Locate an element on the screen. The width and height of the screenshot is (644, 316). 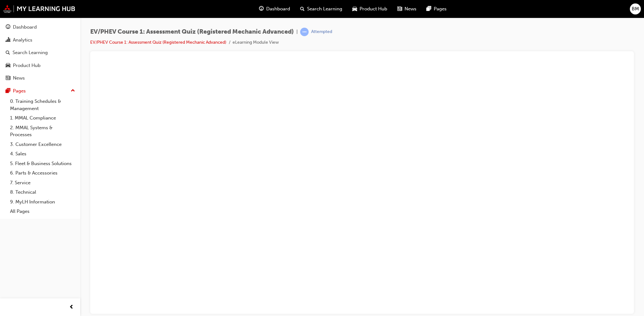
span: News is located at coordinates (411, 9).